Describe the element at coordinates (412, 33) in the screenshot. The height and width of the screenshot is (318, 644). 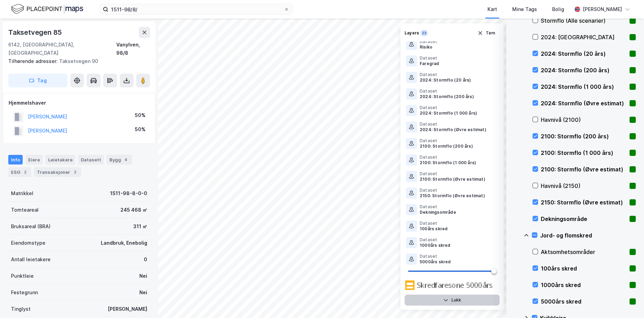
I see `div: Layers` at that location.